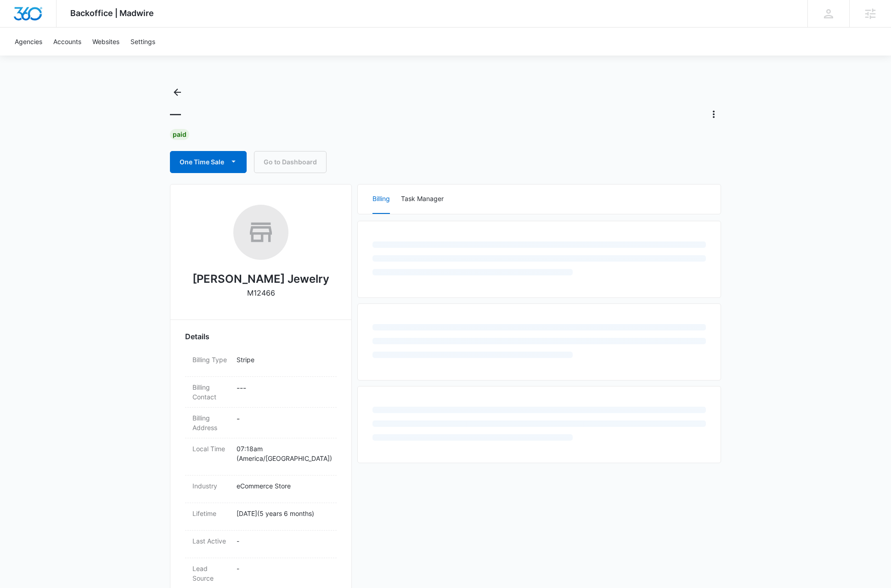  What do you see at coordinates (211, 514) in the screenshot?
I see `dt: Lifetime` at bounding box center [211, 514].